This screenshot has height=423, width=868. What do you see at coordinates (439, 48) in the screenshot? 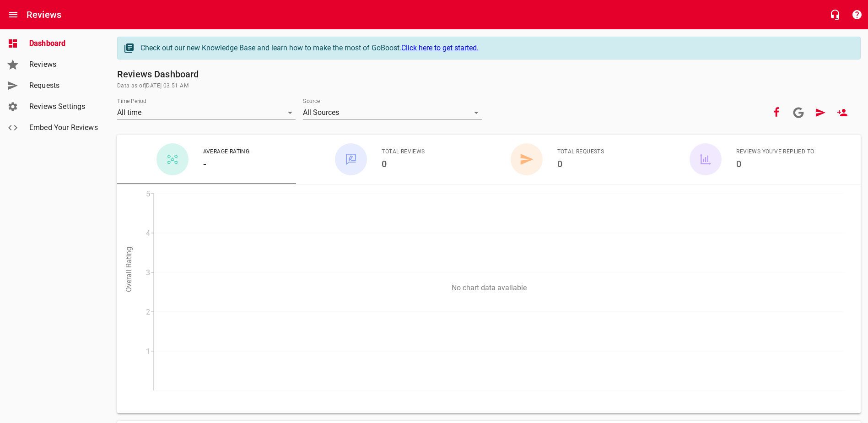
I see `a: Click here to get started.` at bounding box center [439, 48].